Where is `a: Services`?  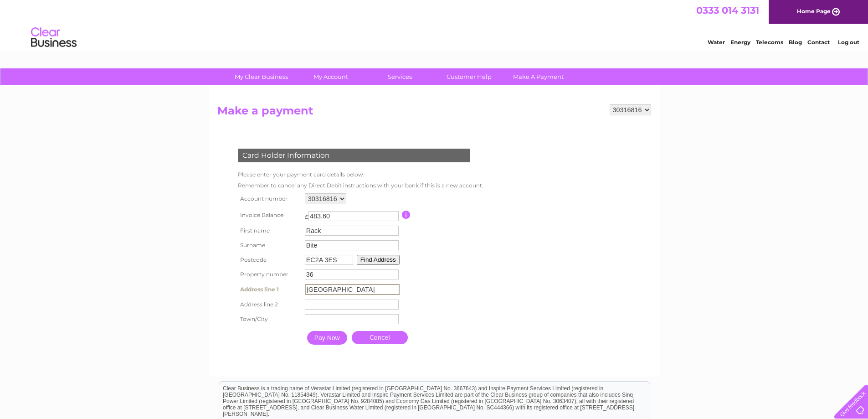 a: Services is located at coordinates (399, 76).